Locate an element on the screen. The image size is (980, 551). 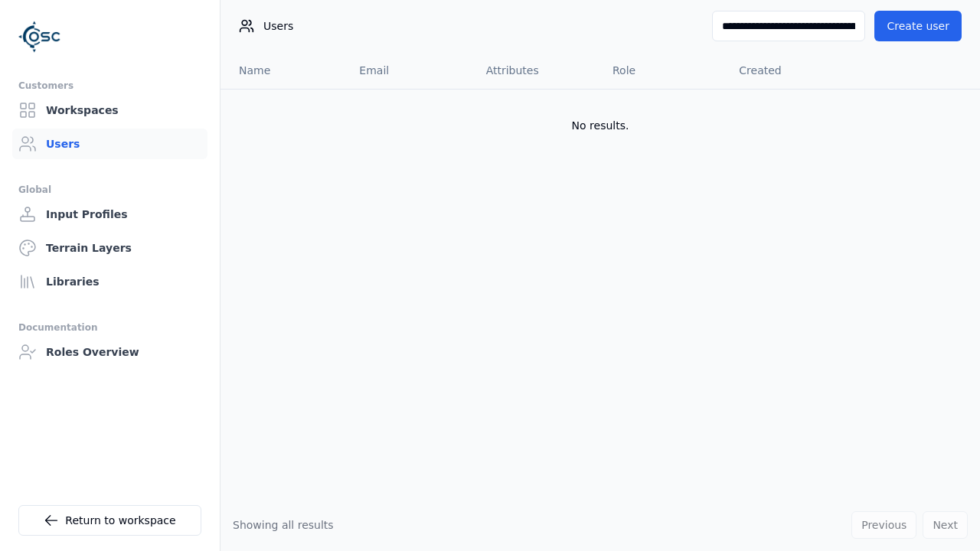
a: Create user is located at coordinates (918, 26).